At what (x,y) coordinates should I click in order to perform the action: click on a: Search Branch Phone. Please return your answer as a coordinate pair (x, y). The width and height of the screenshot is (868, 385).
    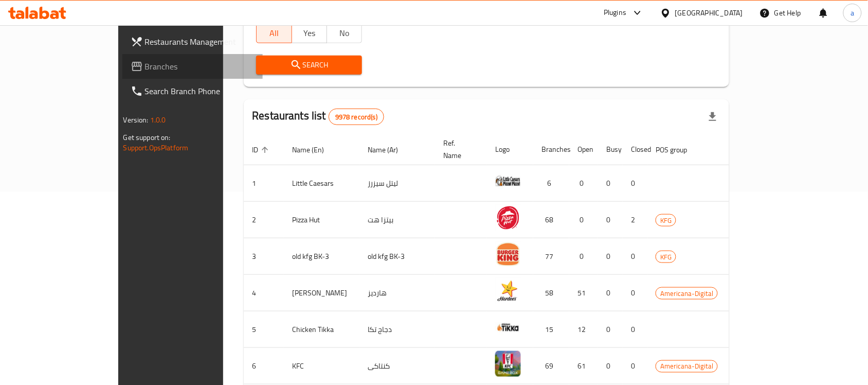
    Looking at the image, I should click on (193, 91).